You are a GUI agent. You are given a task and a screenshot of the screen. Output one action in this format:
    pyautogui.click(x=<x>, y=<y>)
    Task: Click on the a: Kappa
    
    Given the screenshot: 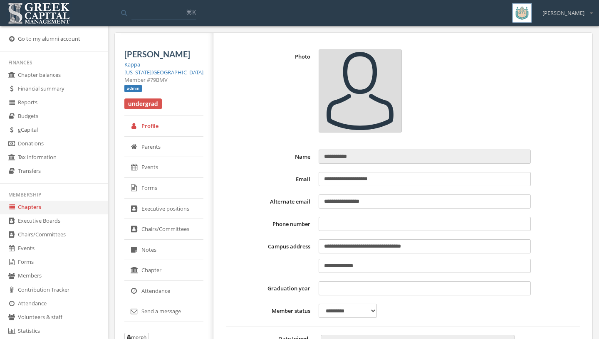 What is the action you would take?
    pyautogui.click(x=132, y=64)
    